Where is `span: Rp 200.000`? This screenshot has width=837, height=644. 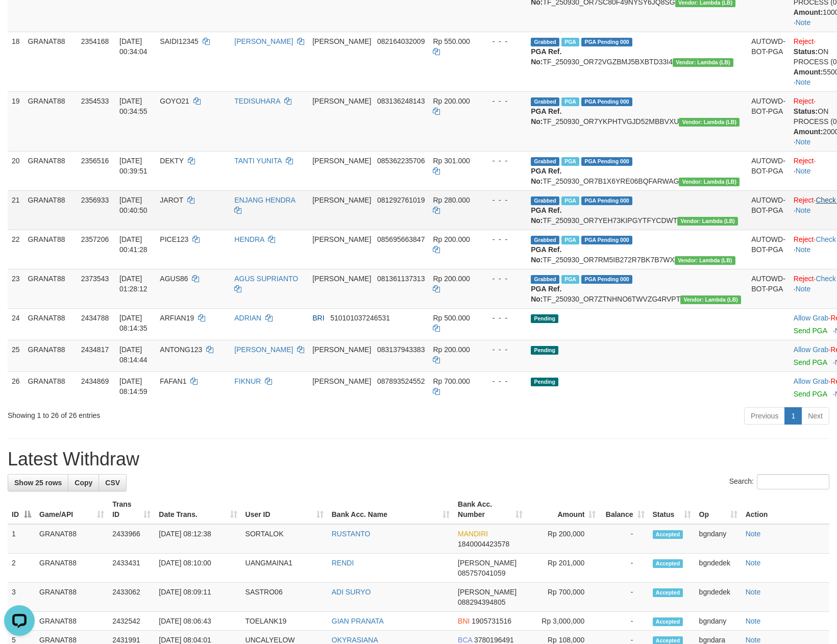
span: Rp 200.000 is located at coordinates (451, 349).